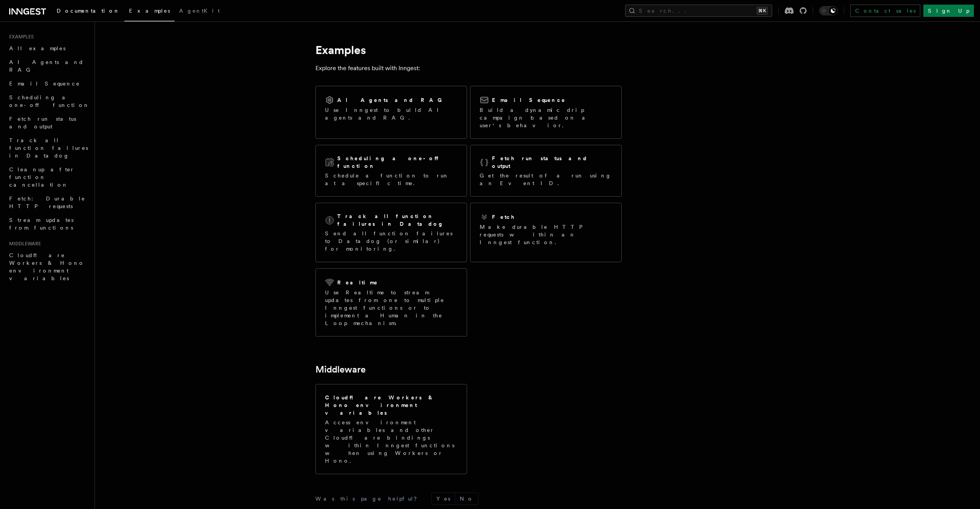  Describe the element at coordinates (88, 10) in the screenshot. I see `span: Documentation` at that location.